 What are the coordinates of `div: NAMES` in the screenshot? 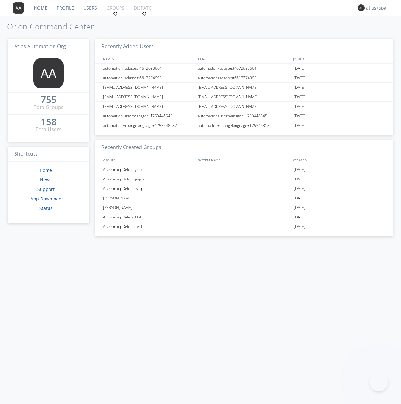 It's located at (148, 59).